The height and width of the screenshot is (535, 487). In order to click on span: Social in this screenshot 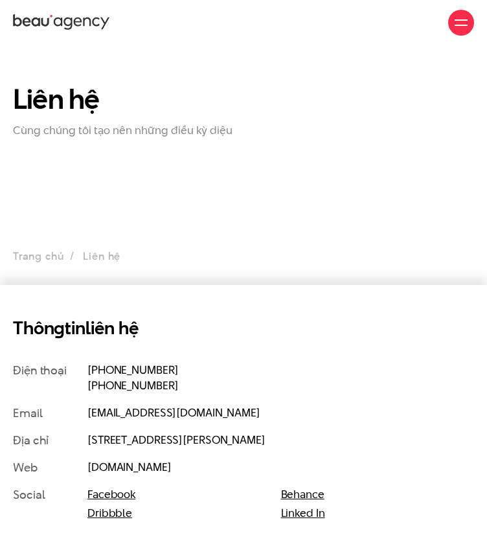, I will do `click(28, 494)`.